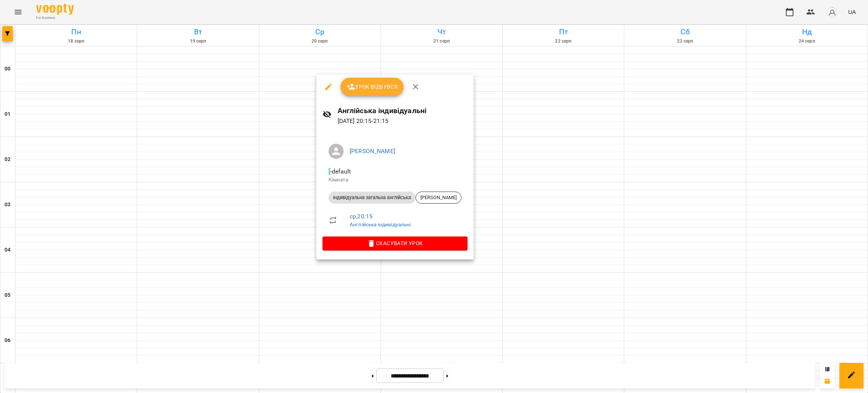 The width and height of the screenshot is (868, 393). I want to click on a: ср , 20:15, so click(361, 216).